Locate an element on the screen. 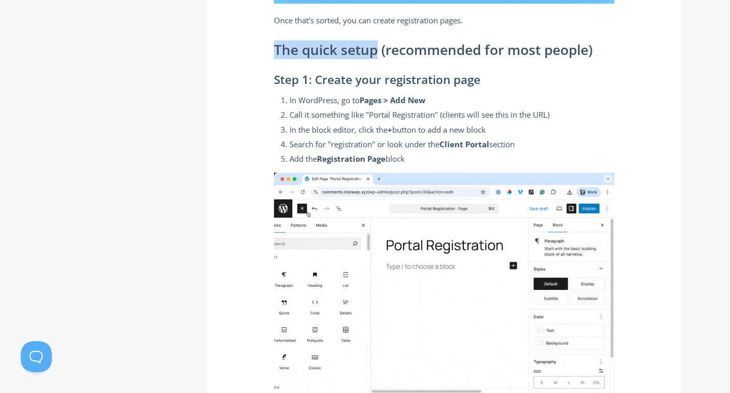 The image size is (730, 393). li: Search for "registration" or look under the section is located at coordinates (452, 144).